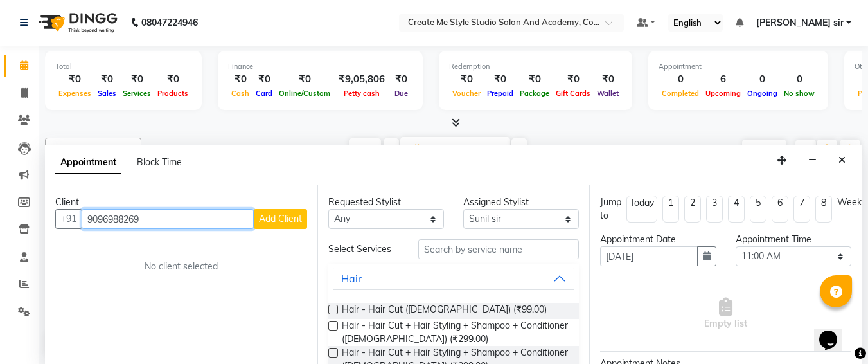  I want to click on div: Appointment Time, so click(793, 239).